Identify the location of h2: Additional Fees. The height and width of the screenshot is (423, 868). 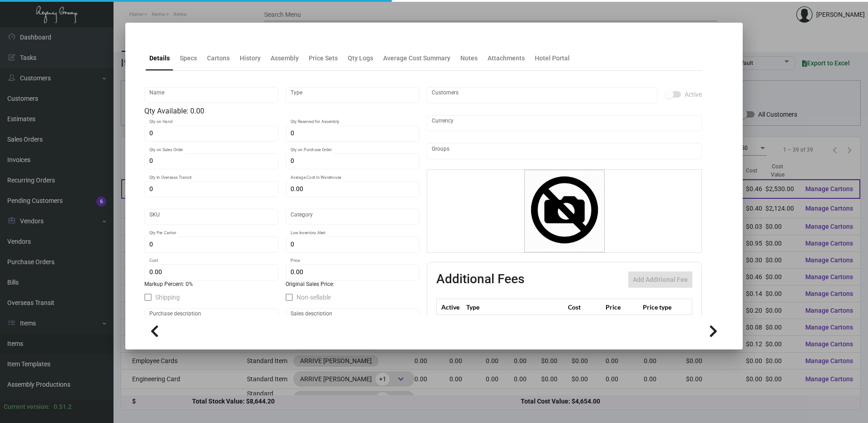
(481, 279).